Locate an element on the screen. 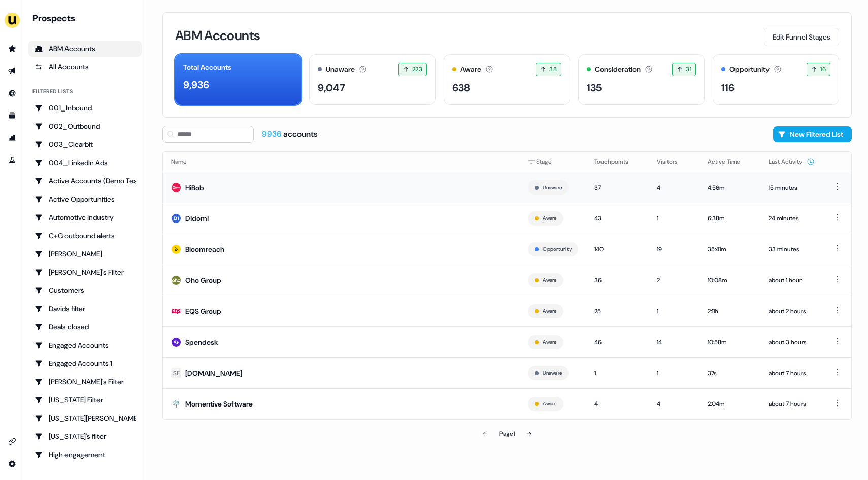 The height and width of the screenshot is (480, 868). div: Opportunity is located at coordinates (749, 70).